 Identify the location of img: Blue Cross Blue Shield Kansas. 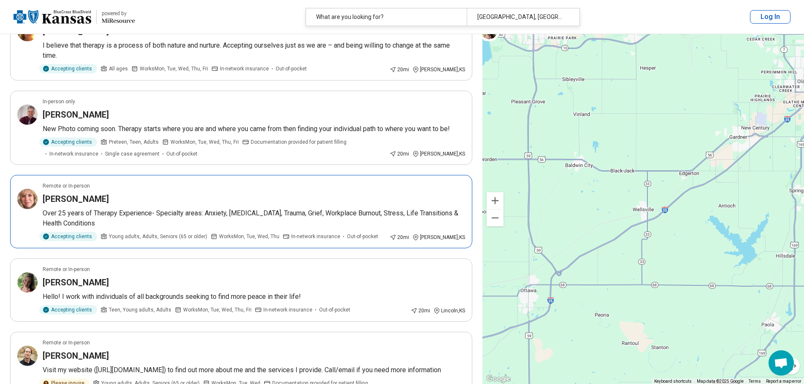
(52, 17).